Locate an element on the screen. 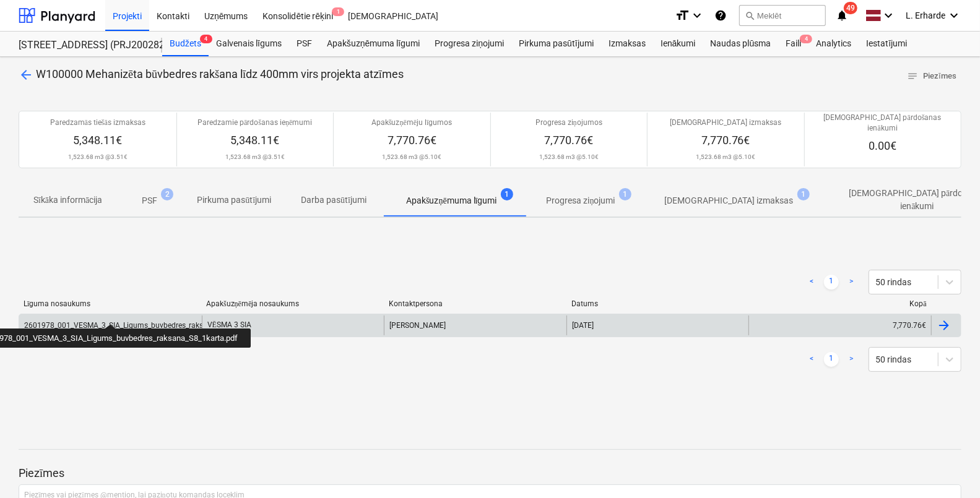 The width and height of the screenshot is (980, 498). a: Izmaksas is located at coordinates (627, 44).